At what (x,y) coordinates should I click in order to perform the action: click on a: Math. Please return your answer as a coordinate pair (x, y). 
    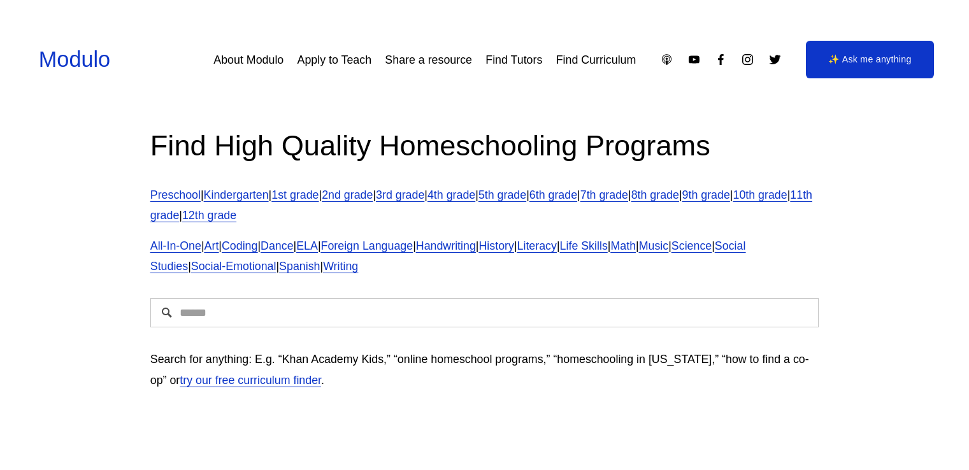
    Looking at the image, I should click on (623, 246).